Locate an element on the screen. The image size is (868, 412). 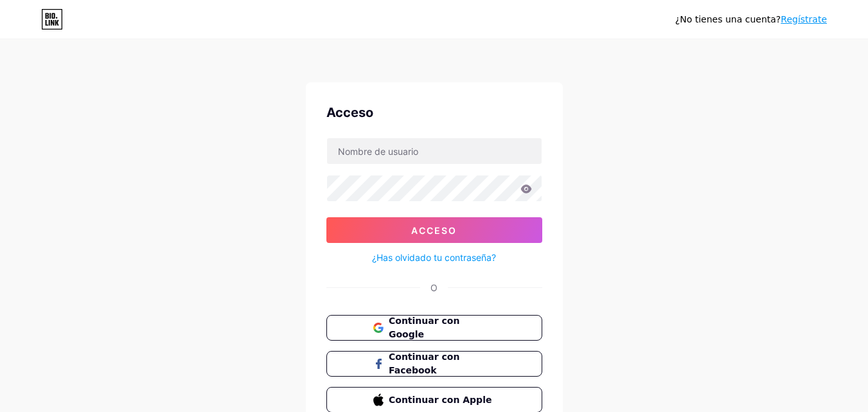
font: Continuar con Apple is located at coordinates (440, 399).